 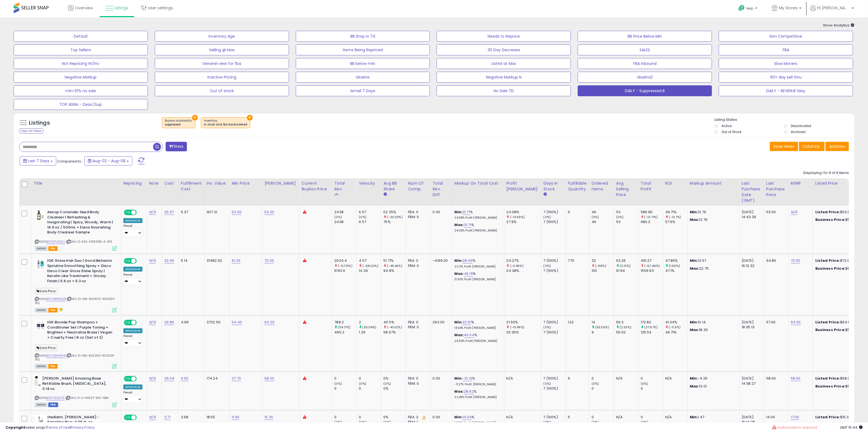 I want to click on div: Markup on Total Cost, so click(x=478, y=183).